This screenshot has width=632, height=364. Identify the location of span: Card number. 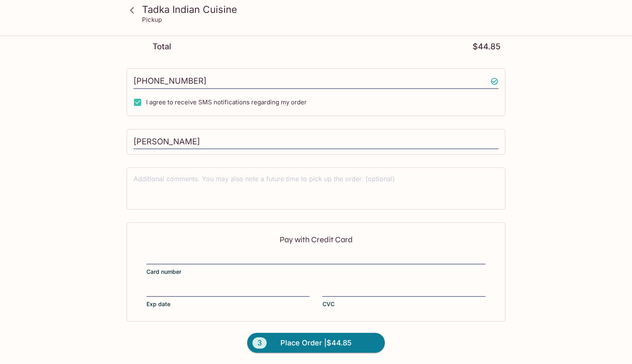
(164, 272).